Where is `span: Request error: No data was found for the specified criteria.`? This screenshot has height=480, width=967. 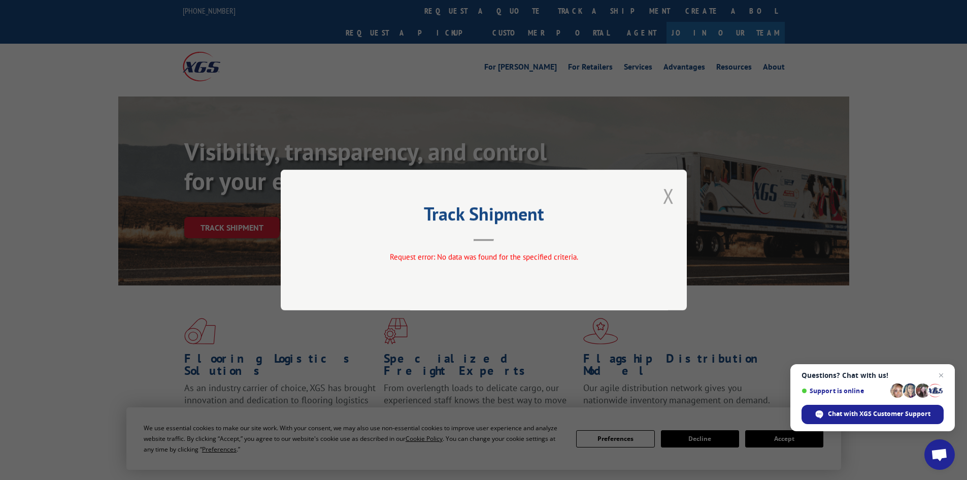 span: Request error: No data was found for the specified criteria. is located at coordinates (483, 256).